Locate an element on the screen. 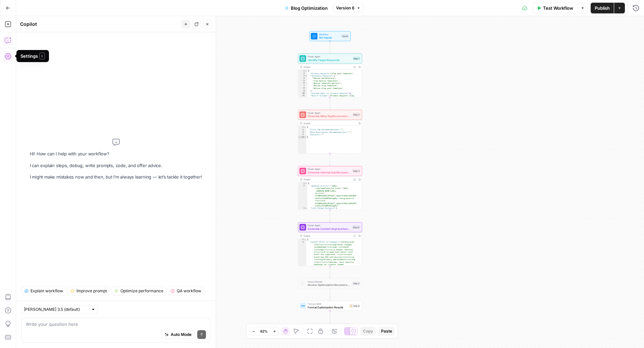 This screenshot has height=348, width=644. span: Generate Meta Tag Recommendations is located at coordinates (329, 116).